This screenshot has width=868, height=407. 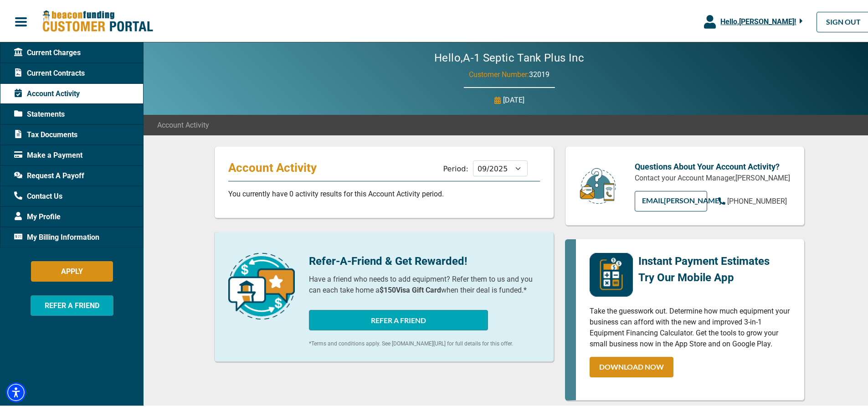 I want to click on span: Make a Payment, so click(x=49, y=154).